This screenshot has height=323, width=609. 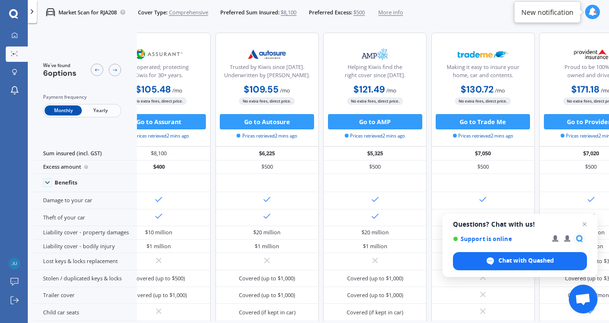 What do you see at coordinates (288, 12) in the screenshot?
I see `span: $8,100` at bounding box center [288, 12].